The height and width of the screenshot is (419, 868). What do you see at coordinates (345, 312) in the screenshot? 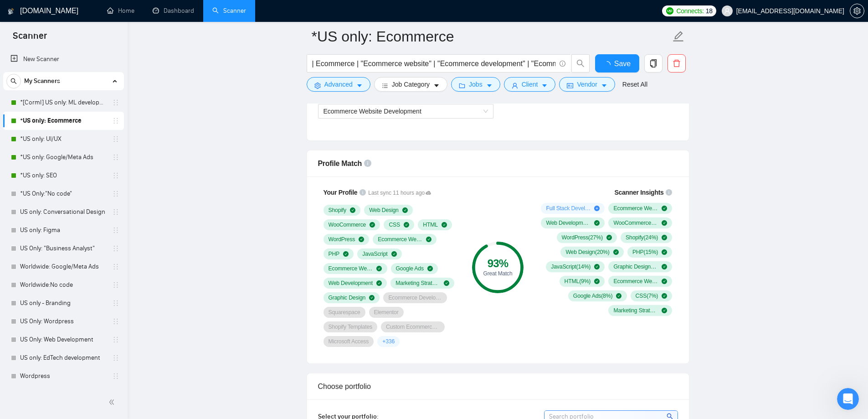
I see `span: Squarespace` at bounding box center [345, 312].